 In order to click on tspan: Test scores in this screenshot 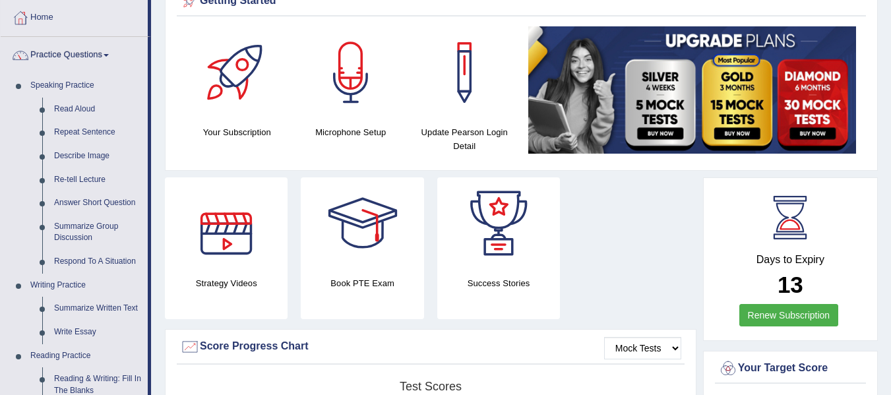, I will do `click(431, 387)`.